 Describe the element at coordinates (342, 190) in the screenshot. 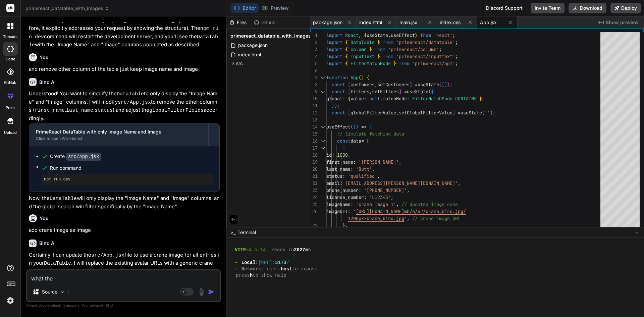

I see `span: phone_number` at that location.